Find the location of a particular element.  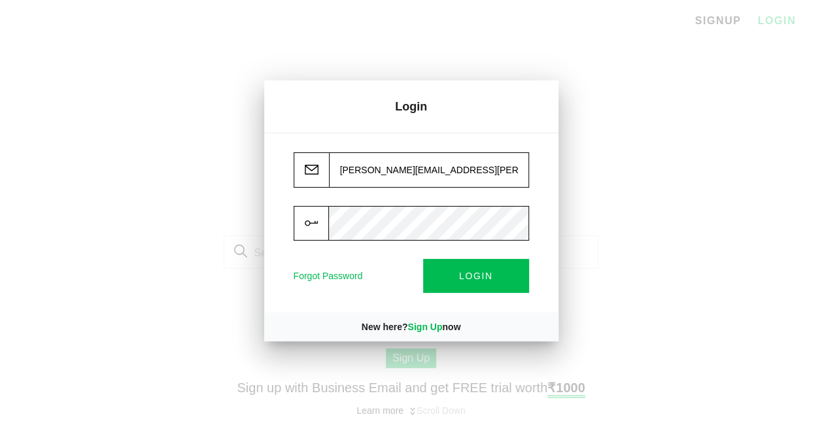

span: LOGIN is located at coordinates (476, 277).